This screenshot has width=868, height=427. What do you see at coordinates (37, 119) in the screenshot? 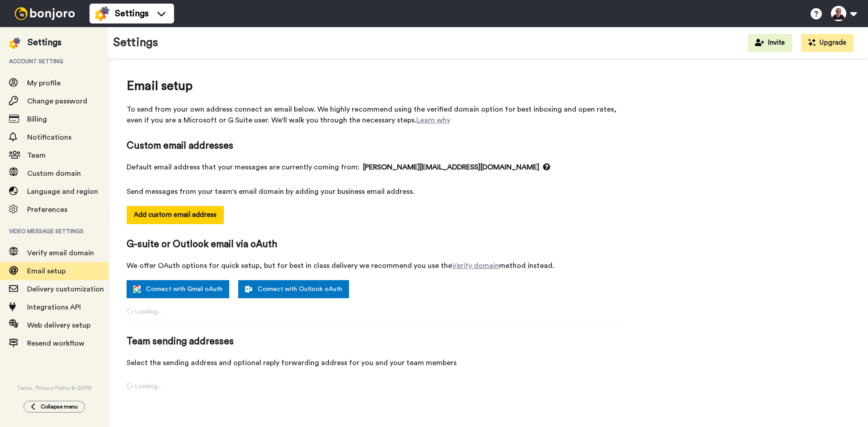
I see `span: Billing` at bounding box center [37, 119].